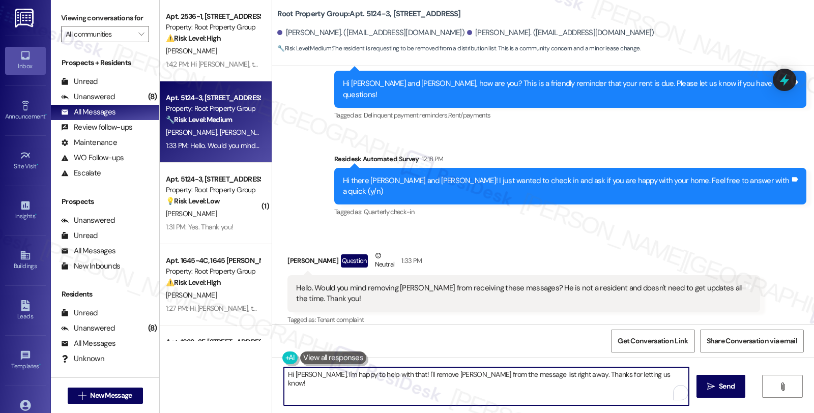 The height and width of the screenshot is (413, 814). Describe the element at coordinates (432, 159) in the screenshot. I see `div: 12:18 PM` at that location.